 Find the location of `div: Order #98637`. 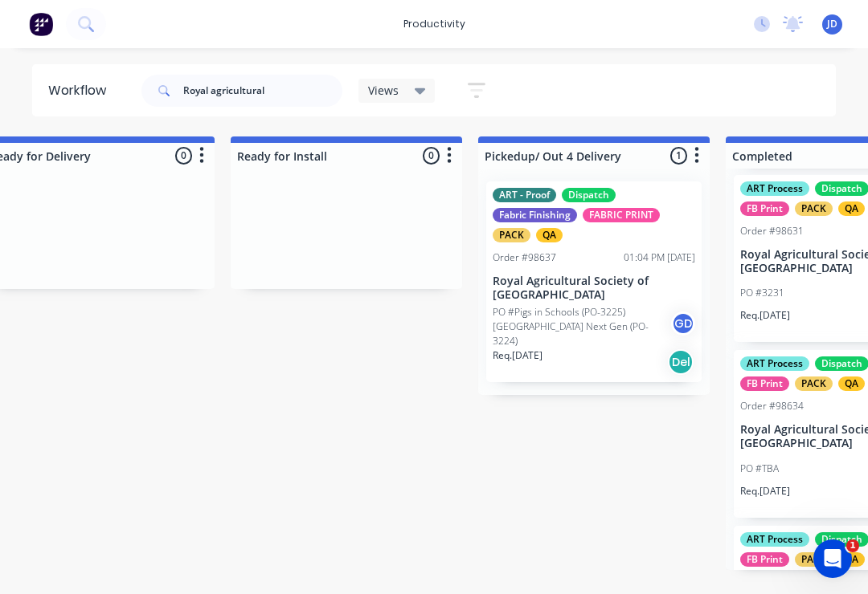

div: Order #98637 is located at coordinates (524, 258).